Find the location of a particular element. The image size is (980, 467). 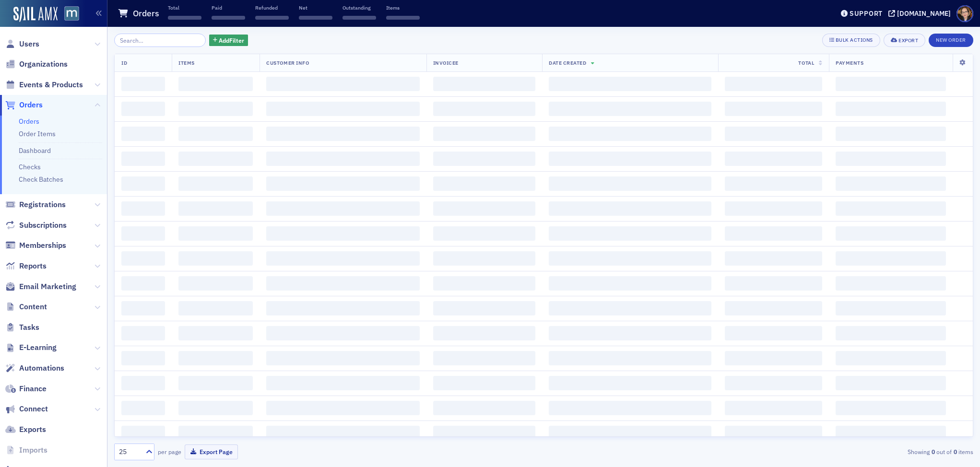

span: Total is located at coordinates (806, 63).